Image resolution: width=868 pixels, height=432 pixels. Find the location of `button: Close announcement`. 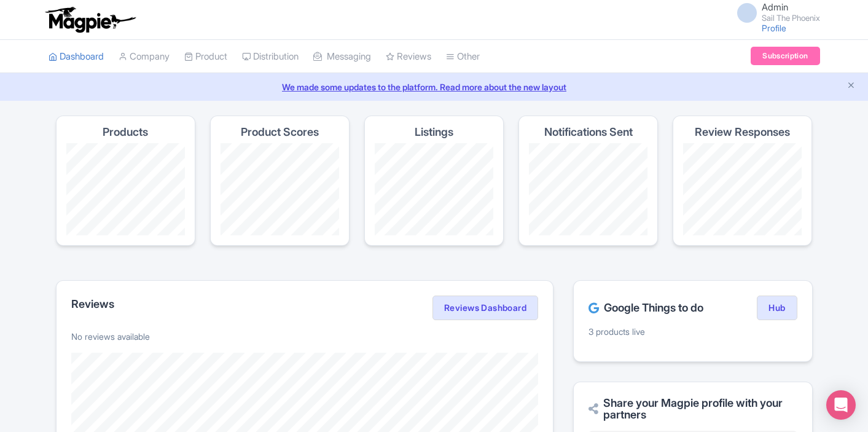

button: Close announcement is located at coordinates (851, 86).